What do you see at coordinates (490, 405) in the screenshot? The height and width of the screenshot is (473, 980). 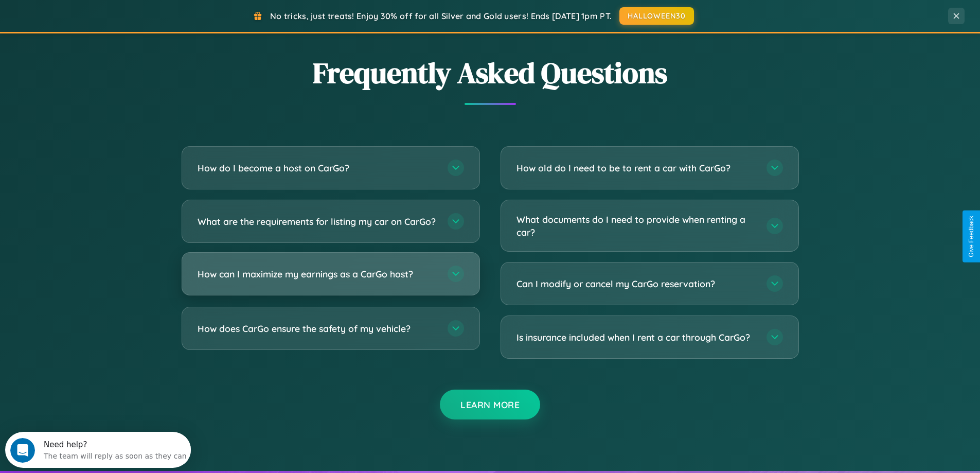 I see `button: Learn More` at bounding box center [490, 405].